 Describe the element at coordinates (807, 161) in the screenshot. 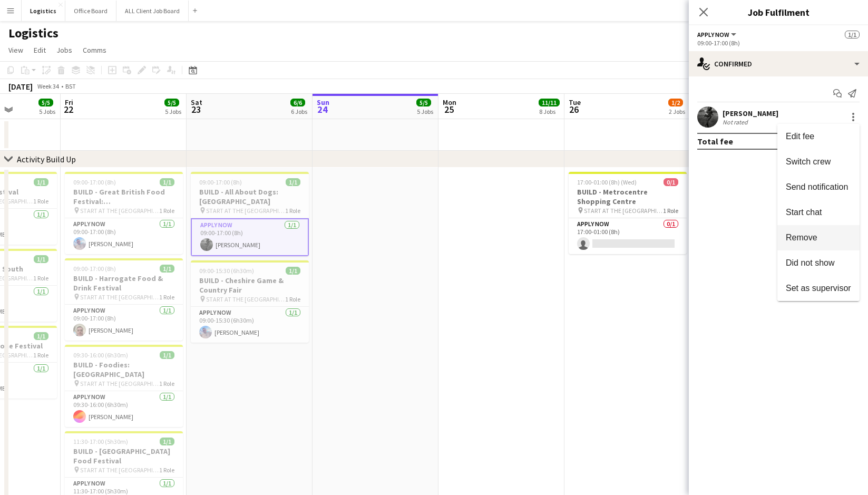

I see `span: Switch crew` at that location.